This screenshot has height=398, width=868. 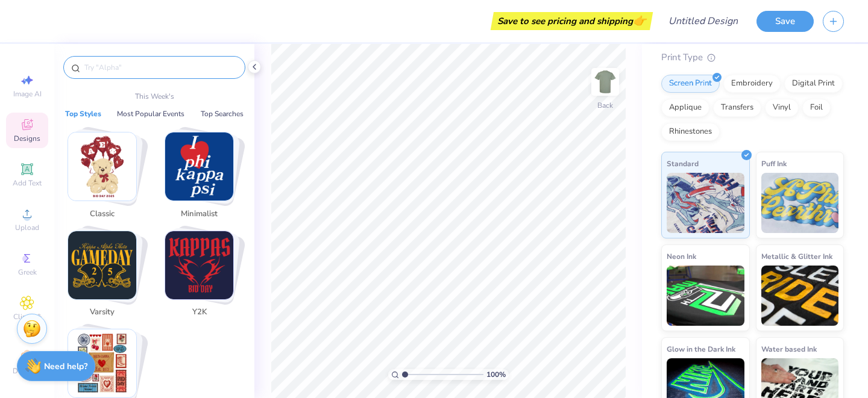 I want to click on span: Varsity, so click(x=102, y=313).